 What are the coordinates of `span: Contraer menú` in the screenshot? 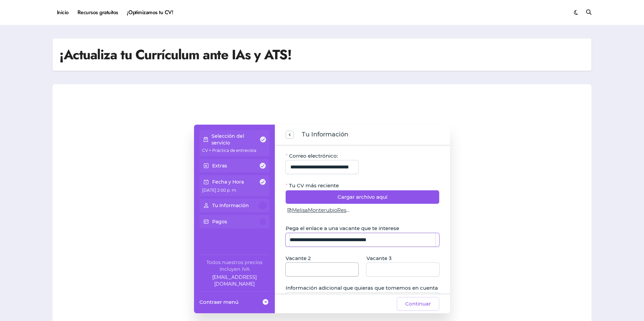 It's located at (219, 302).